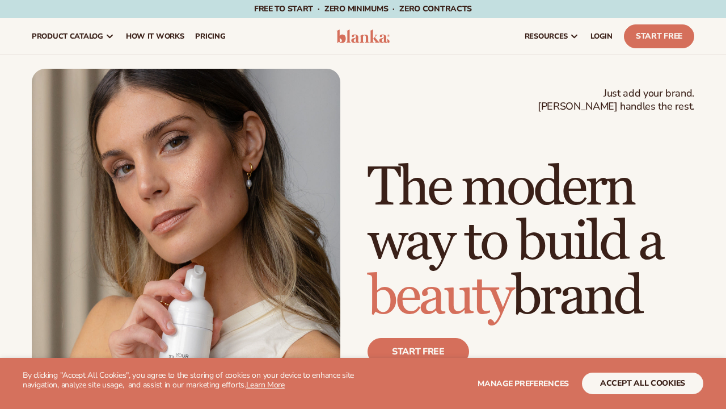  Describe the element at coordinates (363, 36) in the screenshot. I see `a: logo` at that location.